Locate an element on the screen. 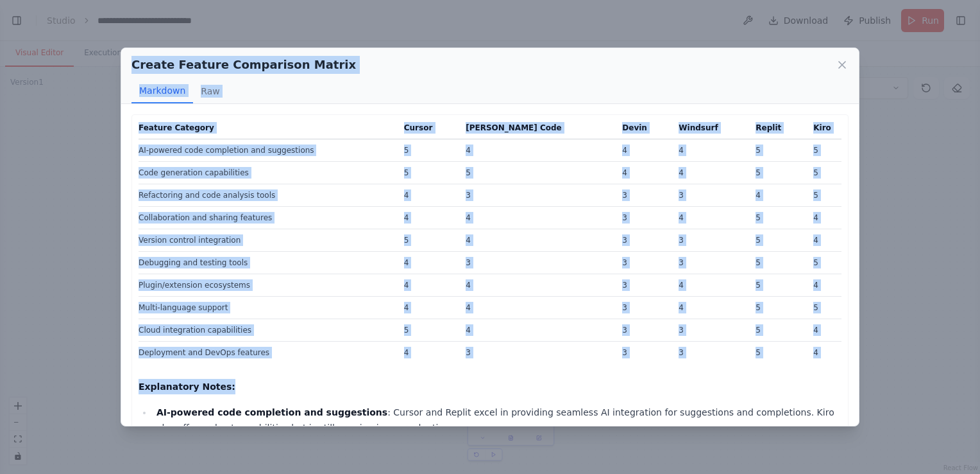 Image resolution: width=980 pixels, height=474 pixels. th: Replit is located at coordinates (777, 130).